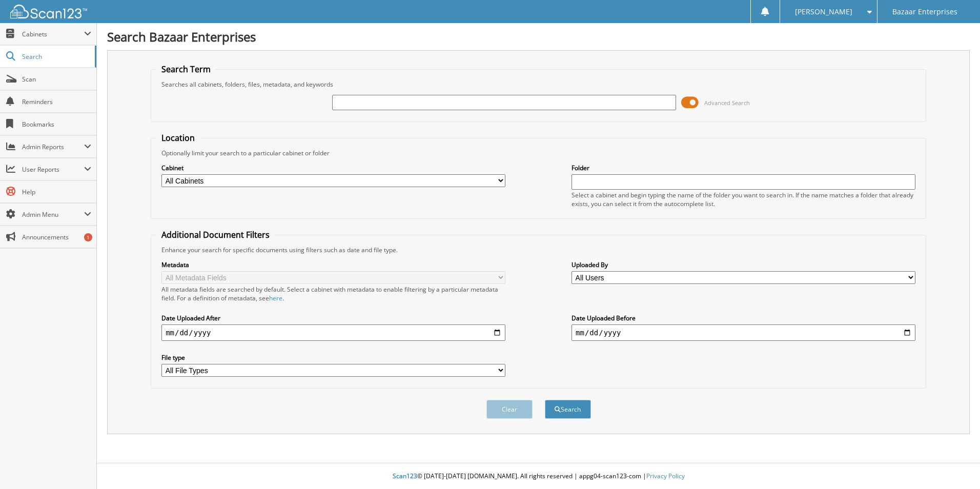 The height and width of the screenshot is (489, 980). Describe the element at coordinates (56, 124) in the screenshot. I see `span: Bookmarks` at that location.